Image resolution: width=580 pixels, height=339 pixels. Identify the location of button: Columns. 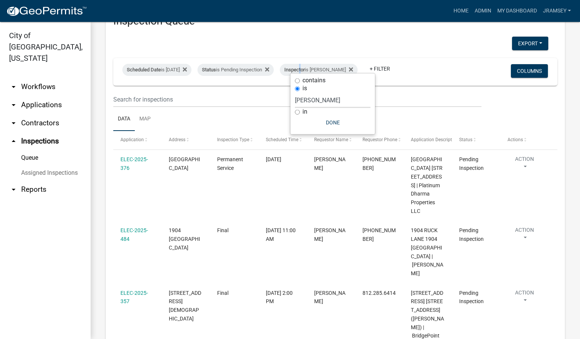
(529, 71).